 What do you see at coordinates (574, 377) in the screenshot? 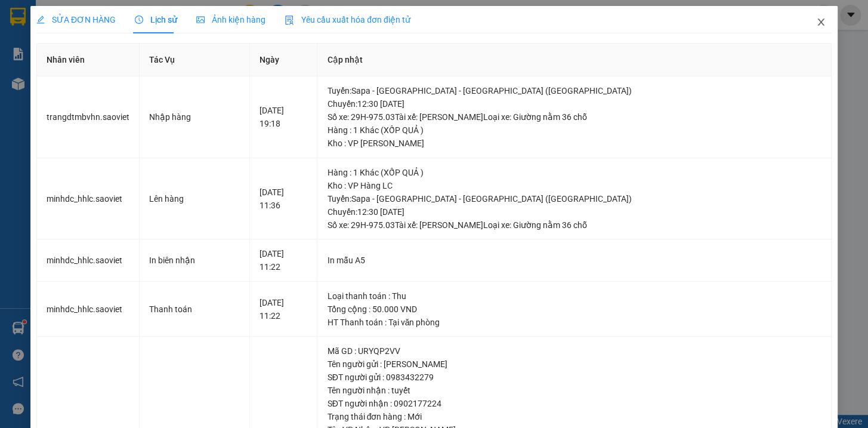
I see `div: SĐT người gửi : 0983432279` at bounding box center [574, 377].